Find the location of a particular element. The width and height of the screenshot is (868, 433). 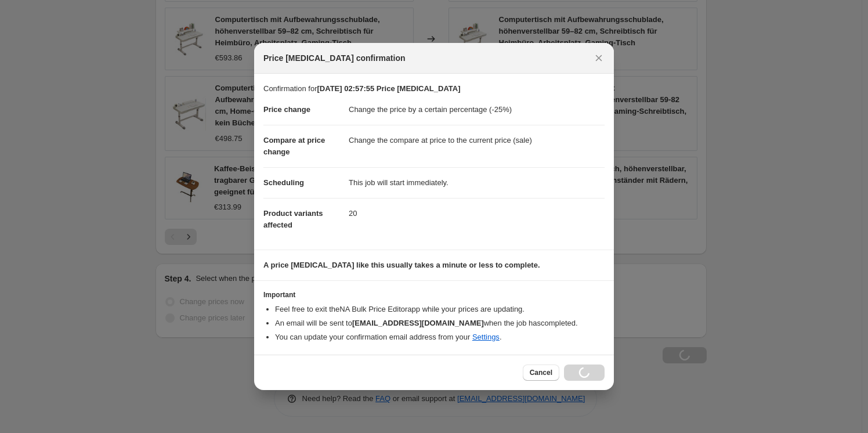

span: Scheduling is located at coordinates (284, 182).